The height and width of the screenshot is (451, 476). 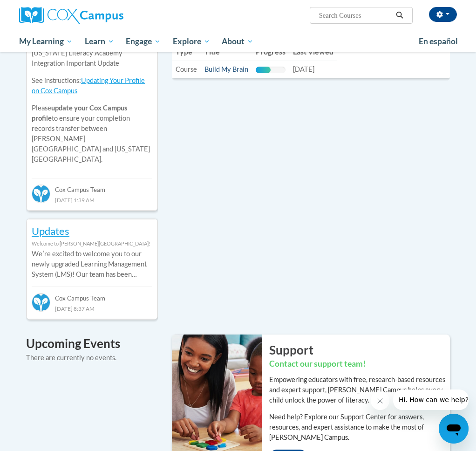 I want to click on a: My Learning, so click(x=46, y=41).